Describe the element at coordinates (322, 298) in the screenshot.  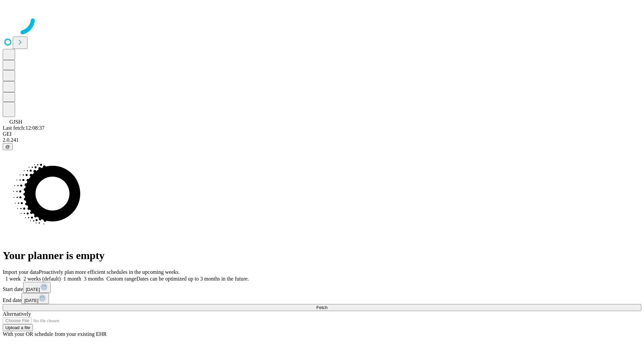
I see `div: End date` at that location.